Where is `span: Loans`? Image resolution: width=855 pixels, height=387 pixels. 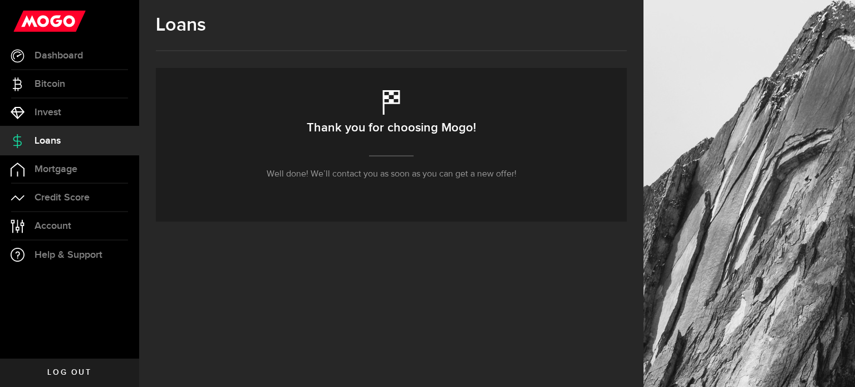
span: Loans is located at coordinates (47, 141).